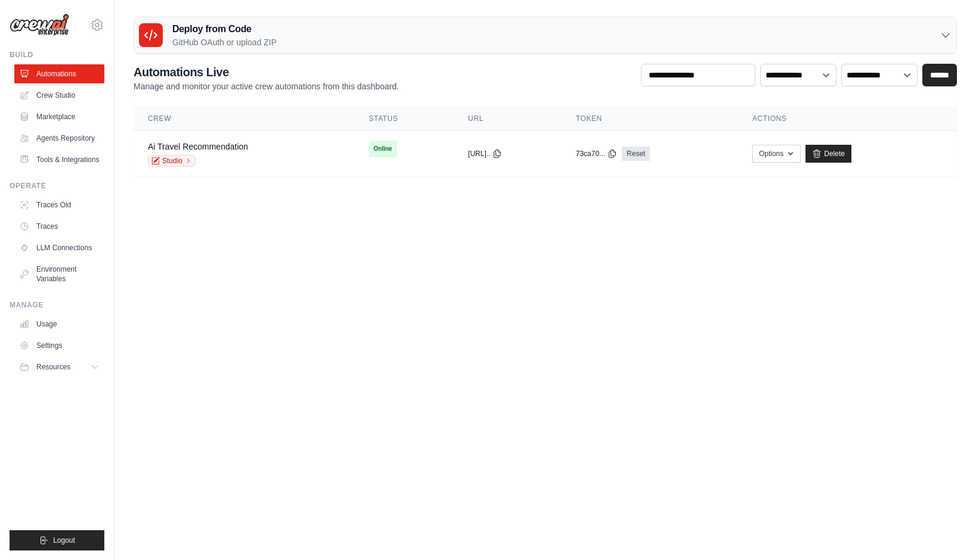 The width and height of the screenshot is (976, 560). I want to click on th: Actions, so click(847, 119).